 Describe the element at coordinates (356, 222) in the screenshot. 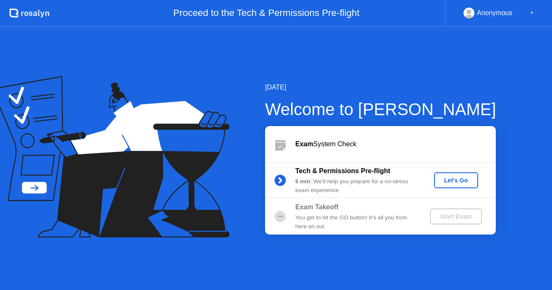

I see `div: You get to hit the GO button! It’s all you from here on out` at that location.